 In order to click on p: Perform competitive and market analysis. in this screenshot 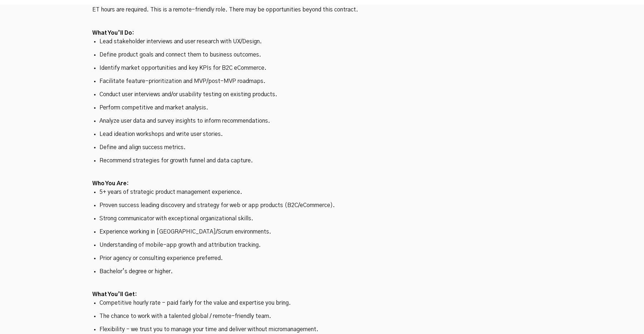, I will do `click(322, 108)`.